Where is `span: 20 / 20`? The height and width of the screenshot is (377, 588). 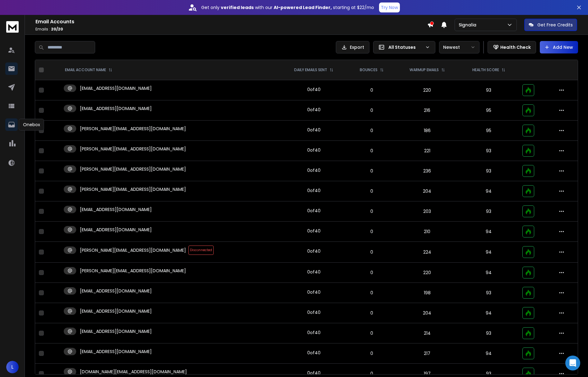
span: 20 / 20 is located at coordinates (57, 29).